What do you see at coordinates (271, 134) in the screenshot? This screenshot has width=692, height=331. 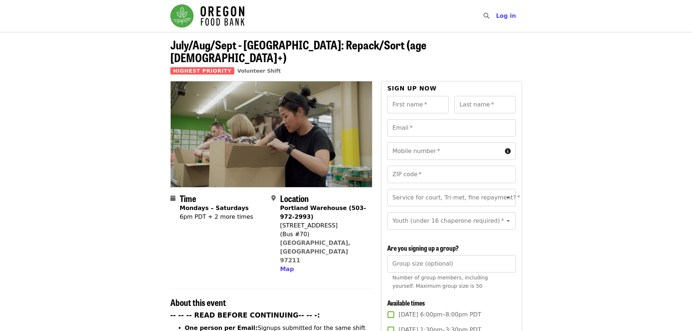 I see `img: July/Aug/Sept - Portland: Repack/Sort (age 8+) organized by Oregon Food Bank` at bounding box center [271, 134].